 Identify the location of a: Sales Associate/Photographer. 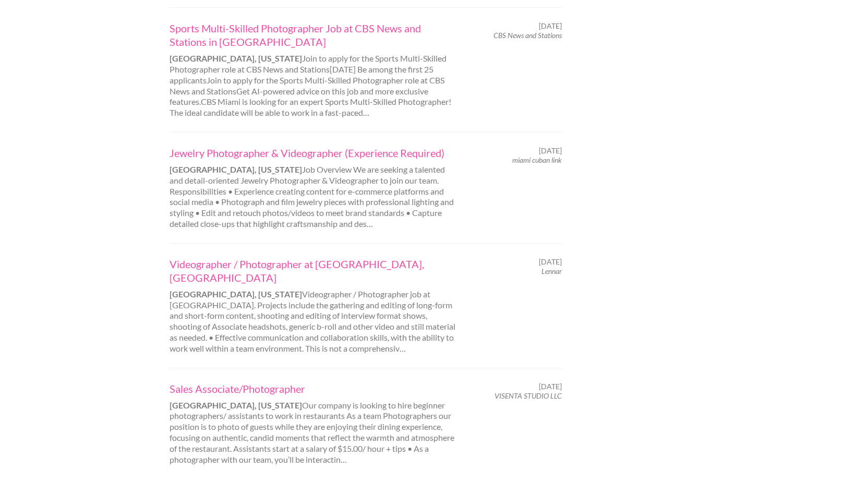
(315, 389).